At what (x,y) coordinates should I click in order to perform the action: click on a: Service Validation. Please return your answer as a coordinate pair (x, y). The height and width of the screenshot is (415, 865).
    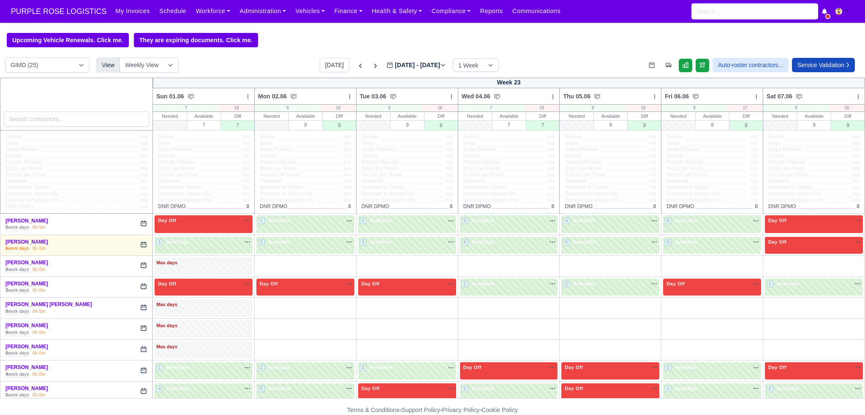
    Looking at the image, I should click on (823, 65).